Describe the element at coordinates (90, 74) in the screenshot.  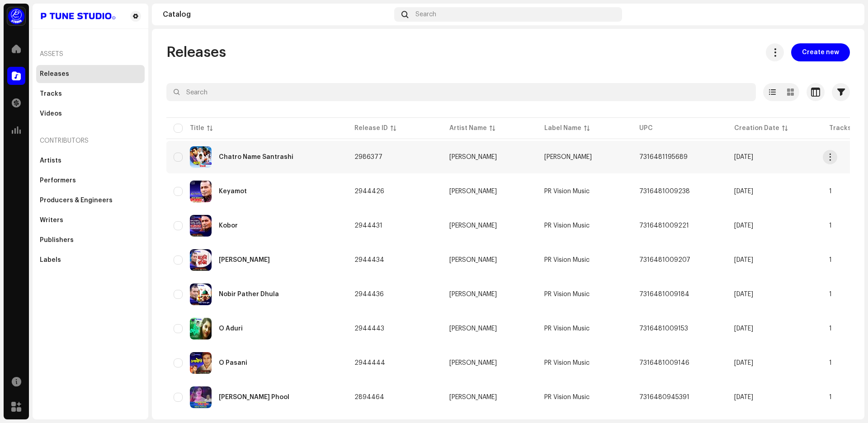
I see `re-m-nav-item: Releases` at that location.